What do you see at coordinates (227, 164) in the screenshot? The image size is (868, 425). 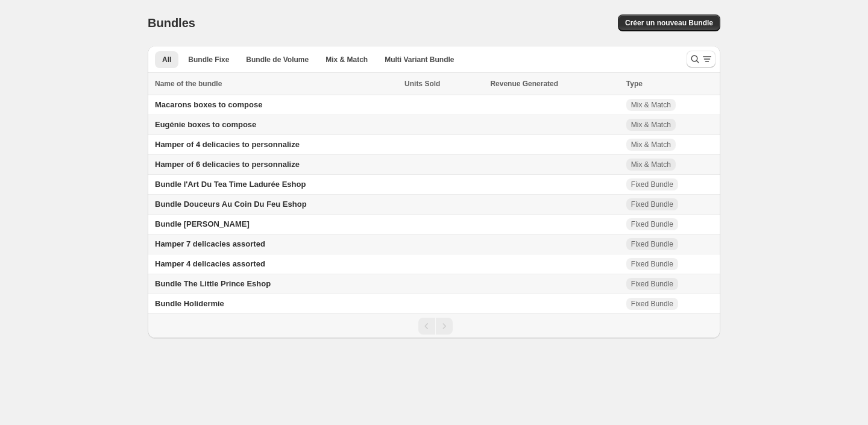 I see `span: Hamper of 6 delicacies to personnalize` at bounding box center [227, 164].